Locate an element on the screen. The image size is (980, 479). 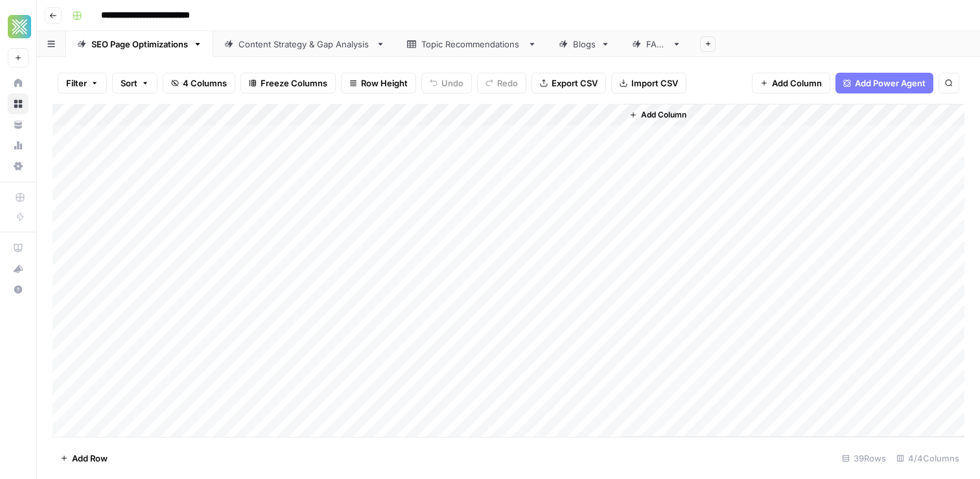
span: Sort is located at coordinates (129, 83).